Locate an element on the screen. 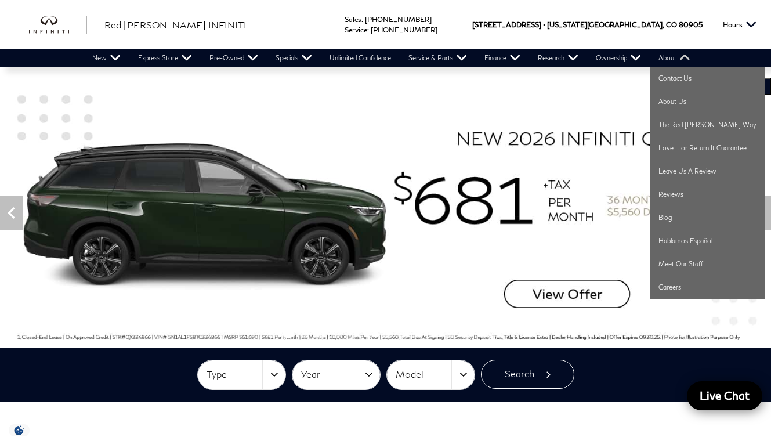 Image resolution: width=771 pixels, height=448 pixels. span: Go to slide 8 is located at coordinates (386, 333).